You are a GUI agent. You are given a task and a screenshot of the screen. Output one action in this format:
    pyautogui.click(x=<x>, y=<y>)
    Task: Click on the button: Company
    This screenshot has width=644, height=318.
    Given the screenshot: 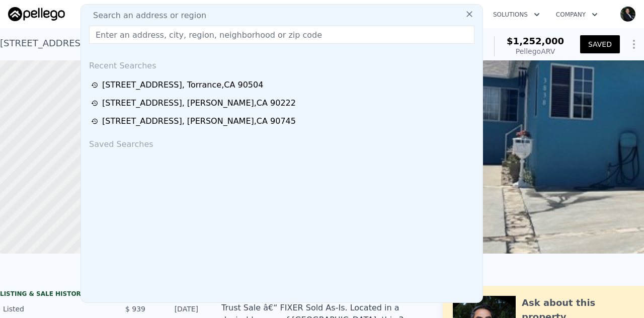 What is the action you would take?
    pyautogui.click(x=576, y=15)
    